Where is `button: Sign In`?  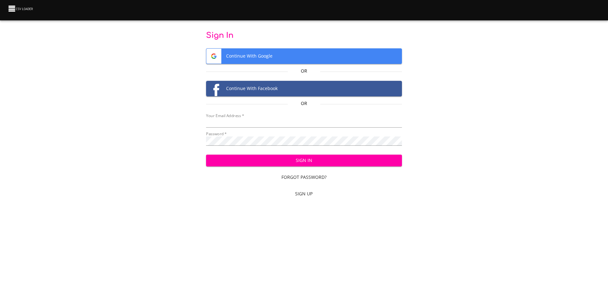
button: Sign In is located at coordinates (304, 160).